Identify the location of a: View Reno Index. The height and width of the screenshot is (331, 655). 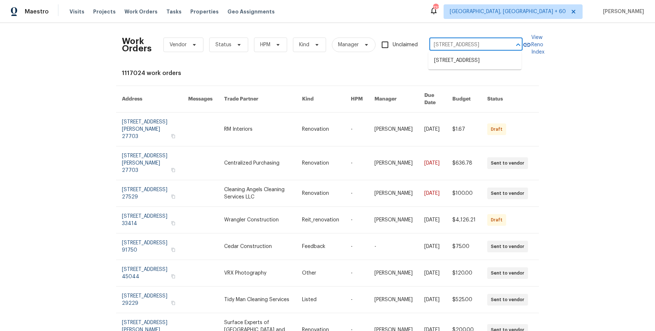
(533, 45).